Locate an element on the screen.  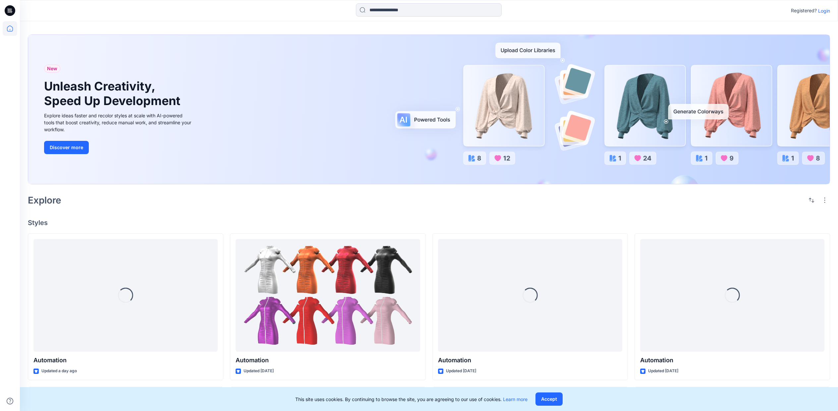
a: Discover more is located at coordinates (119, 147).